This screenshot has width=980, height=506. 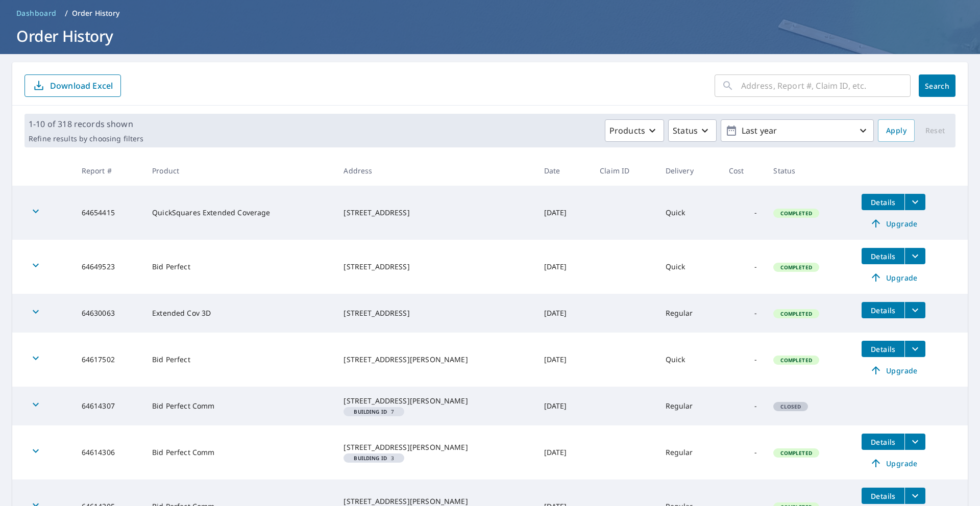 I want to click on th: Claim ID, so click(x=624, y=171).